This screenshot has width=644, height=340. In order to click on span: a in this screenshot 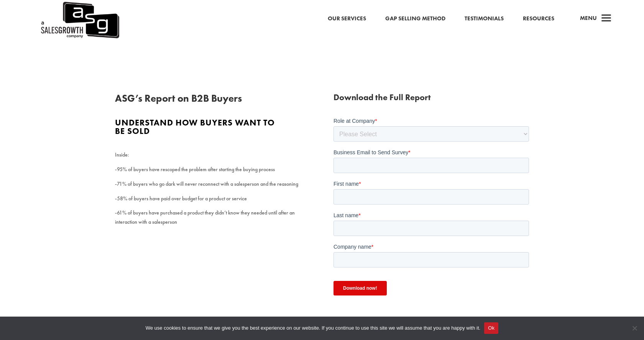, I will do `click(607, 19)`.